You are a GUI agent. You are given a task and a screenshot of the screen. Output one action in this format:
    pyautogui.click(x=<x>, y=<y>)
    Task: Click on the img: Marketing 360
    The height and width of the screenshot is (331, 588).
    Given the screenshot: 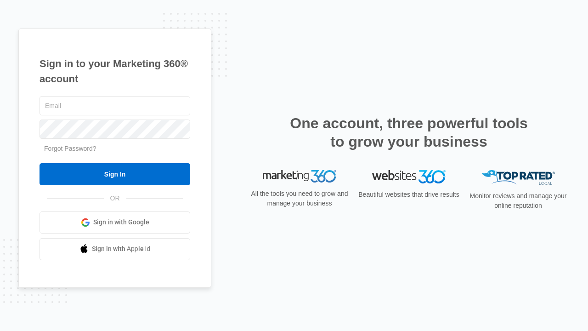 What is the action you would take?
    pyautogui.click(x=299, y=176)
    